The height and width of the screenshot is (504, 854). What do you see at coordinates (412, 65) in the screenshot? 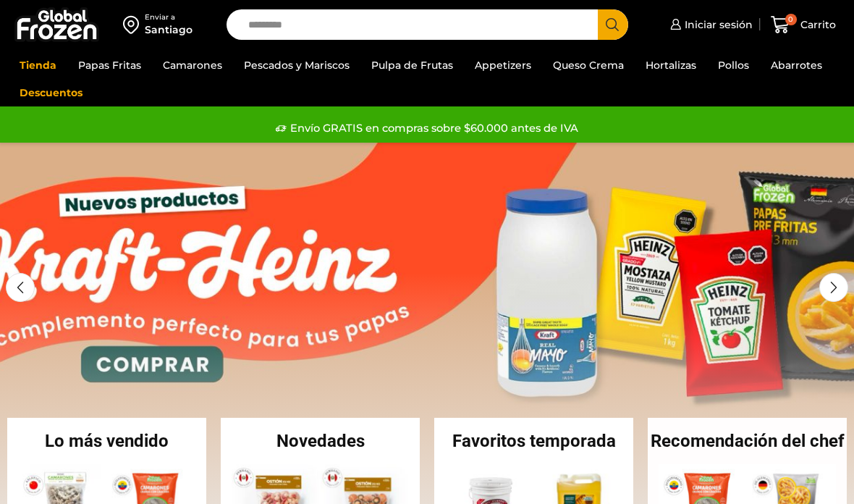
I see `a: Pulpa de Frutas` at bounding box center [412, 65].